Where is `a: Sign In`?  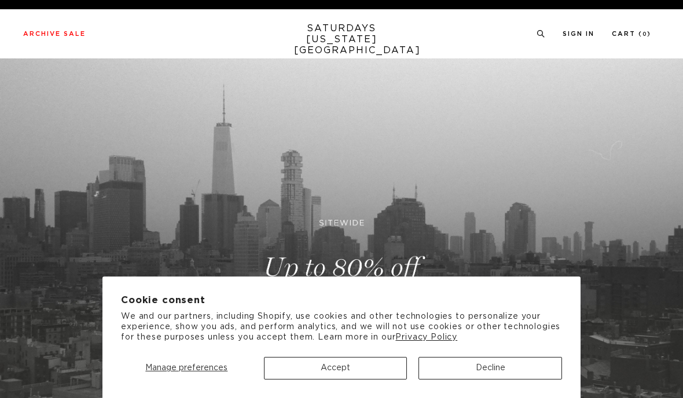 a: Sign In is located at coordinates (578, 34).